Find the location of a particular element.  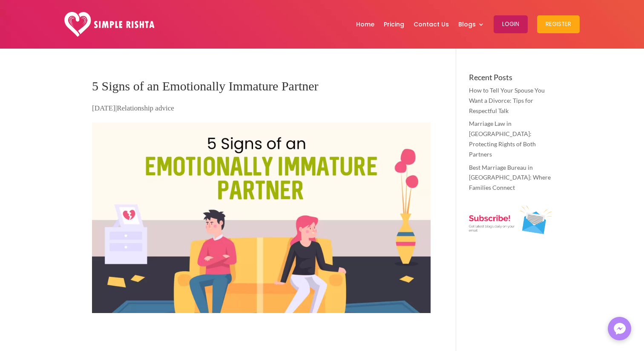

h4: Recent Posts is located at coordinates (510, 79).